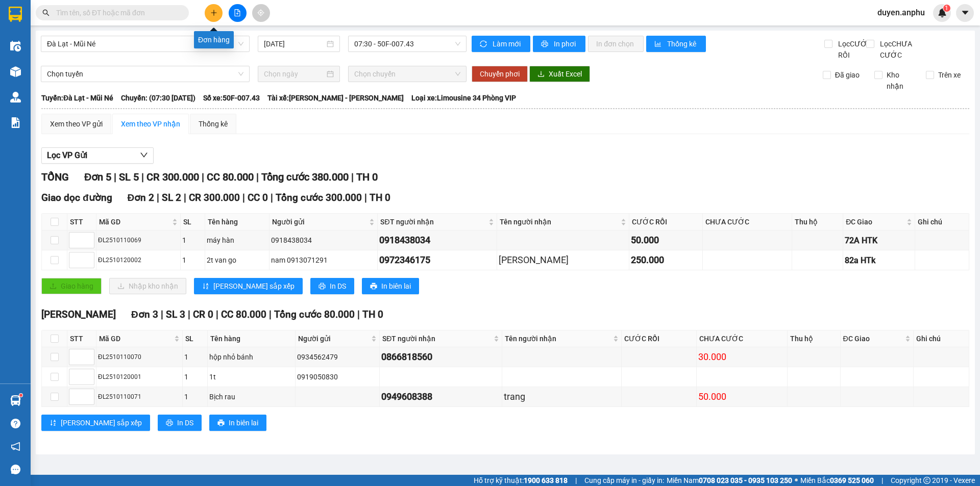  Describe the element at coordinates (520, 481) in the screenshot. I see `span: Hỗ trợ kỹ thuật:` at that location.